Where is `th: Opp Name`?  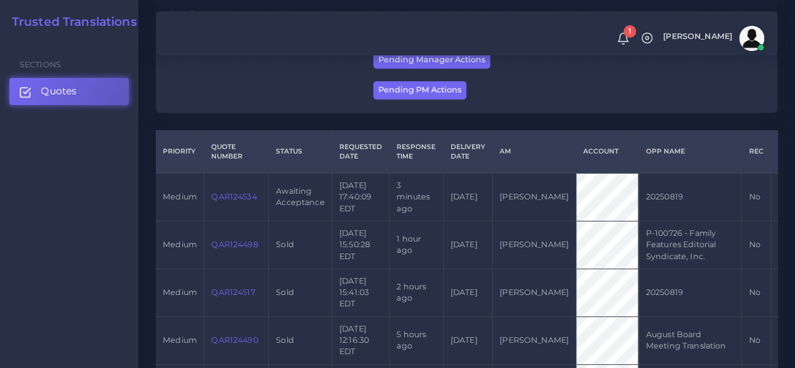
th: Opp Name is located at coordinates (690, 151).